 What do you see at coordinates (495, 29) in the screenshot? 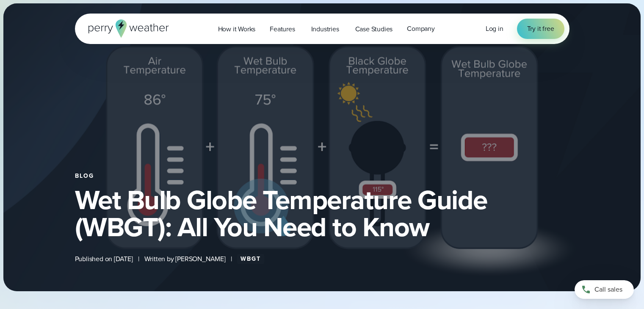
I see `a: Log in` at bounding box center [495, 29].